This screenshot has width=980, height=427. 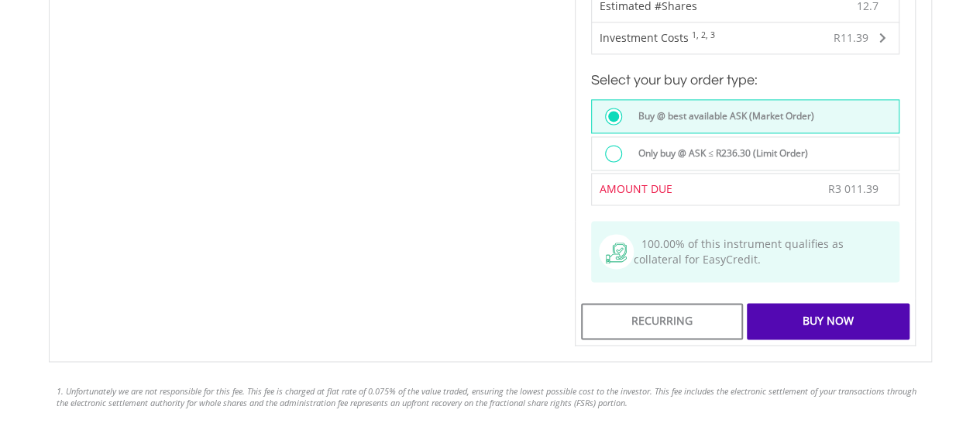 I want to click on span: 100.00% of this instrument qualifies as collateral for EasyCredit., so click(x=738, y=251).